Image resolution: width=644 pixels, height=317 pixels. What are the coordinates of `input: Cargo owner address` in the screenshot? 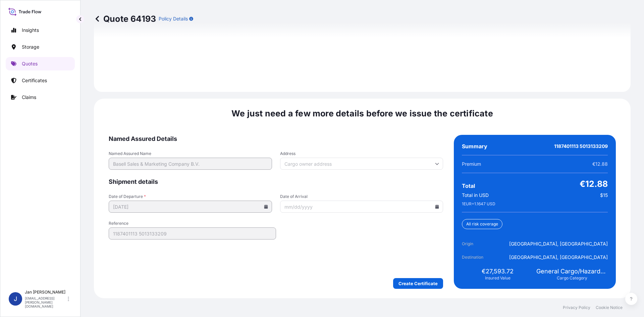 It's located at (362, 163).